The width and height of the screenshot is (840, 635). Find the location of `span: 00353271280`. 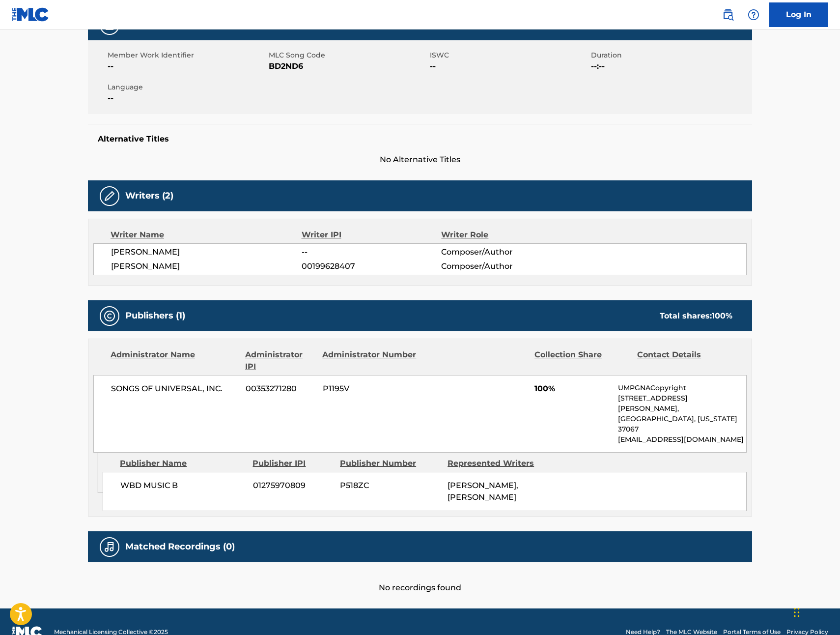

span: 00353271280 is located at coordinates (281, 389).